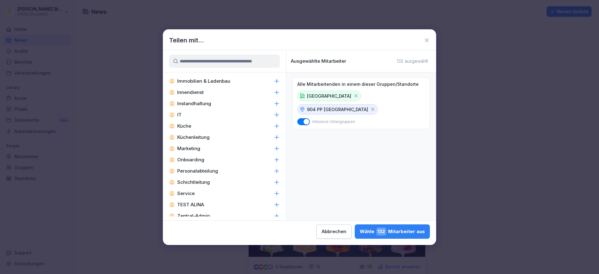  What do you see at coordinates (184, 126) in the screenshot?
I see `p: Küche` at bounding box center [184, 126].